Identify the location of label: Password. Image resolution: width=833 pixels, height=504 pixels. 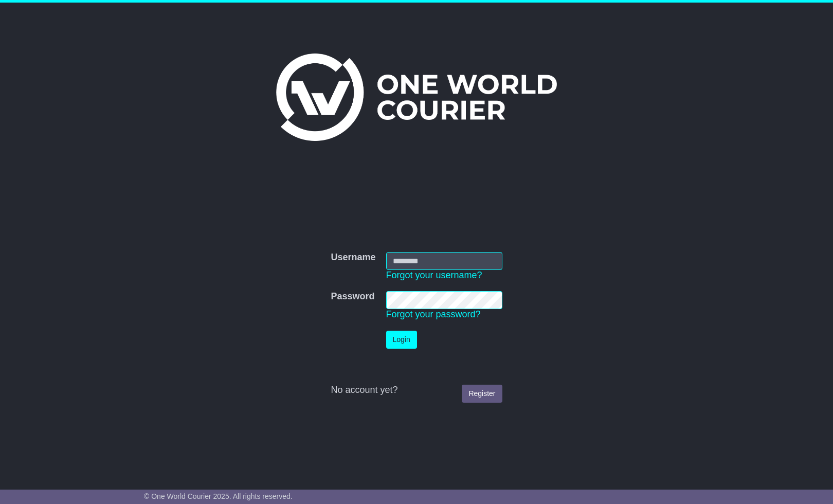
(353, 296).